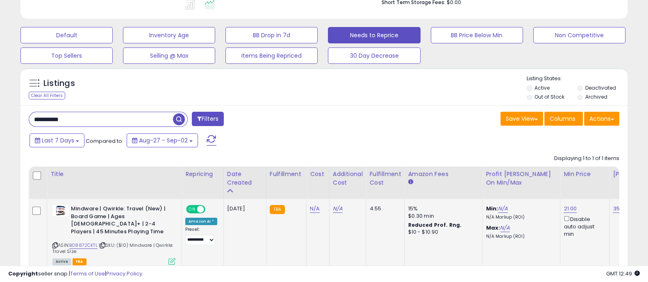 Image resolution: width=648 pixels, height=282 pixels. Describe the element at coordinates (124, 274) in the screenshot. I see `a: Privacy Policy` at that location.